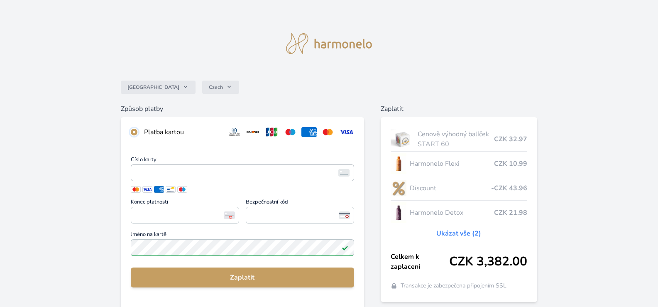 The image size is (658, 307). I want to click on span: Transakce je zabezpečena připojením SSL, so click(453, 286).